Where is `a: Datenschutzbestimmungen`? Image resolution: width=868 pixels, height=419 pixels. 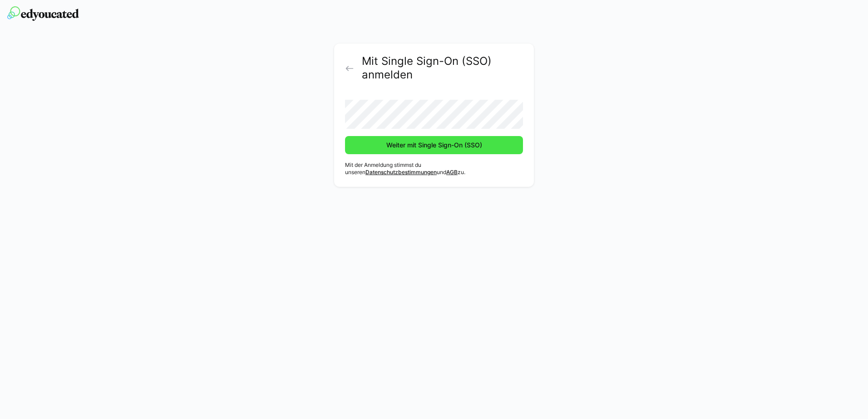
a: Datenschutzbestimmungen is located at coordinates (401, 172).